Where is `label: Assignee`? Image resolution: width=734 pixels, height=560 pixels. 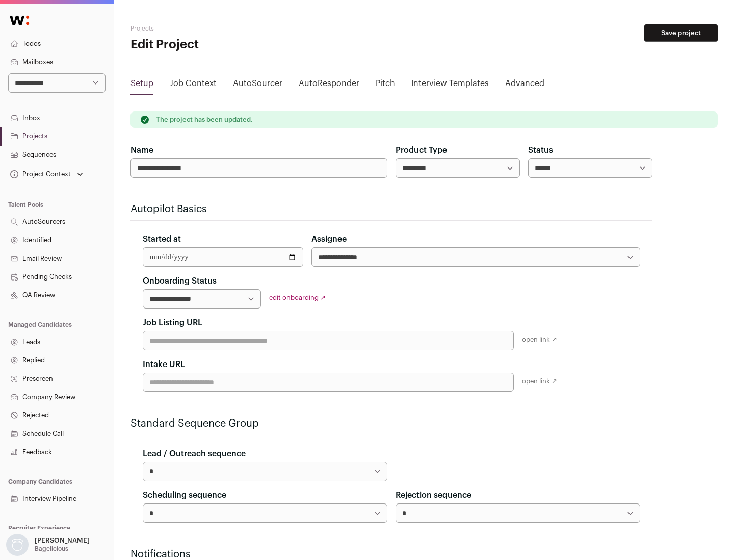 label: Assignee is located at coordinates (328, 239).